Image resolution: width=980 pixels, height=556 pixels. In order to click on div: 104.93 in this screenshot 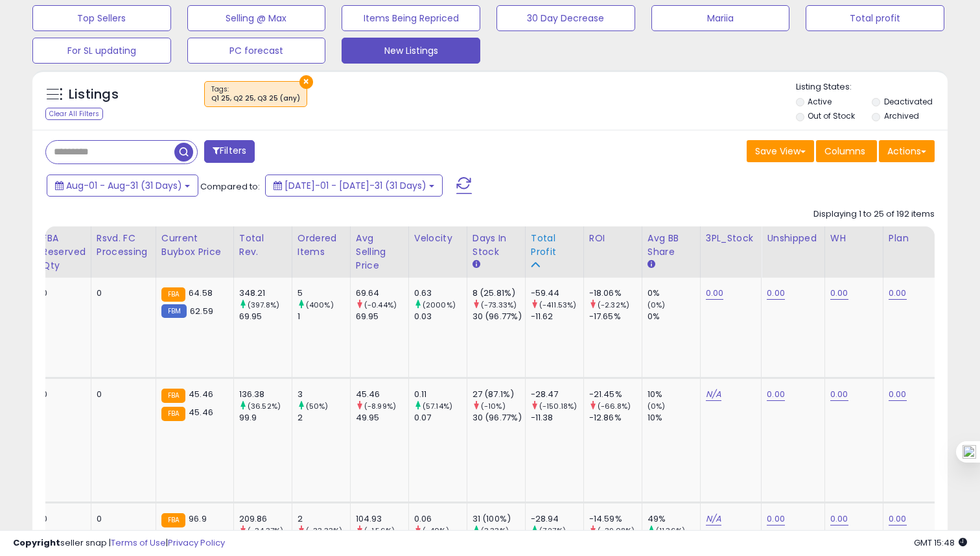, I will do `click(382, 519)`.